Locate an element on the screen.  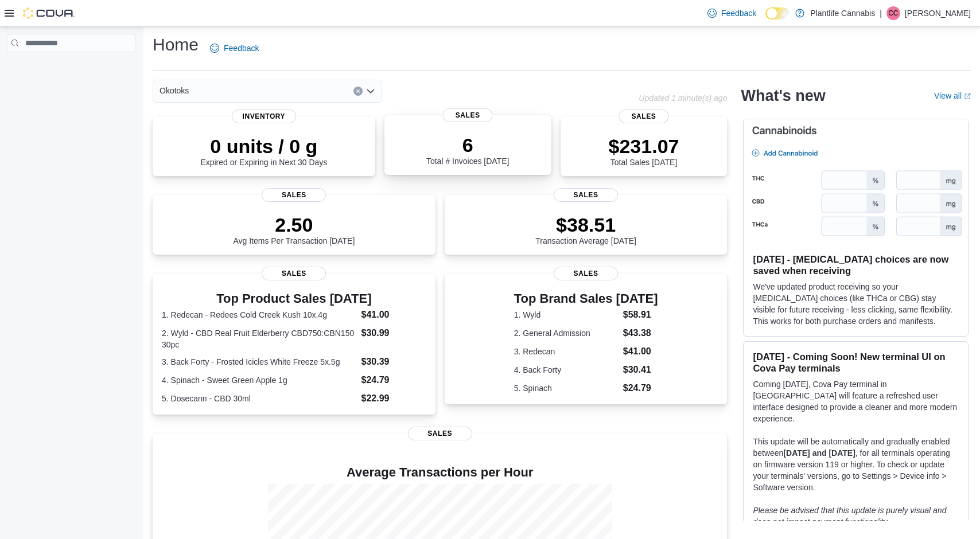
dt: 1. Wyld is located at coordinates (567, 315).